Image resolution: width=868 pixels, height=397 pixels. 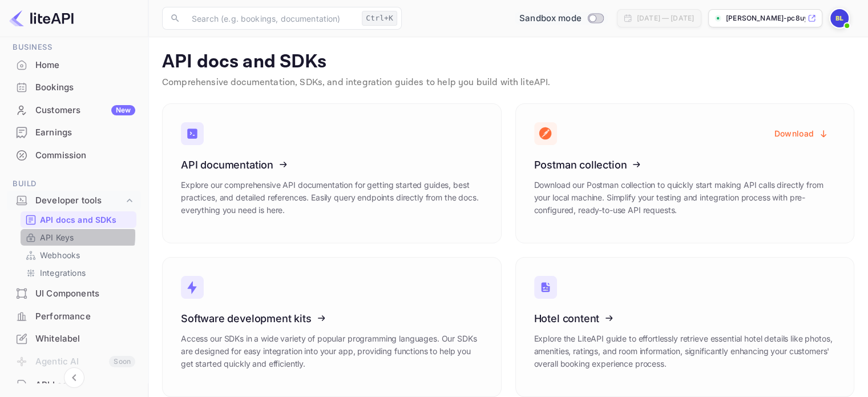 What do you see at coordinates (379, 18) in the screenshot?
I see `div: Ctrl+K` at bounding box center [379, 18].